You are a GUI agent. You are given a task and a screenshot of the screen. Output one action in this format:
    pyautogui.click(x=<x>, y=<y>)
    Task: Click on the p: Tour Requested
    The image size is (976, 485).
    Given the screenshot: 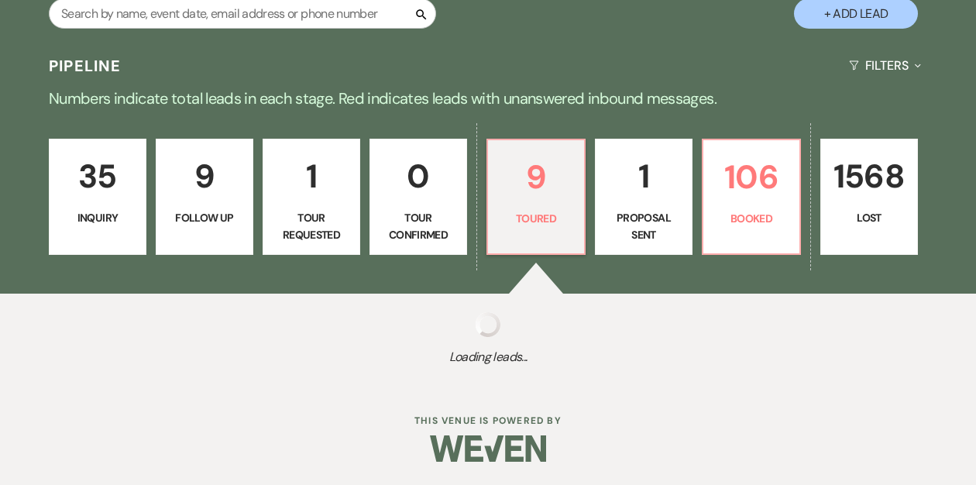 What is the action you would take?
    pyautogui.click(x=311, y=226)
    